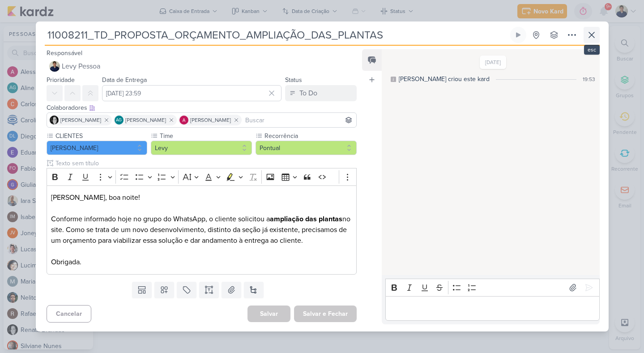 The height and width of the screenshot is (353, 644). What do you see at coordinates (54, 120) in the screenshot?
I see `img: Renata Brandão` at bounding box center [54, 120].